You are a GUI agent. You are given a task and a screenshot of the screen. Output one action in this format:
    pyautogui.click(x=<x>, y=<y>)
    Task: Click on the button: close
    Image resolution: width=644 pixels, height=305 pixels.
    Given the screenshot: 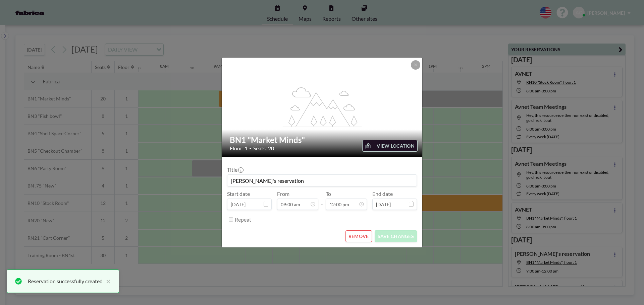 What is the action you would take?
    pyautogui.click(x=107, y=281)
    